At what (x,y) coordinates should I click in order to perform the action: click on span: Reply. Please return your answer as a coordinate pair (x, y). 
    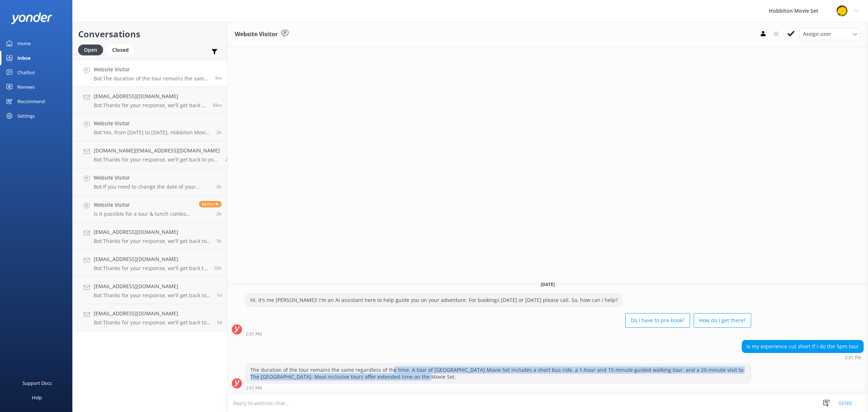
    Looking at the image, I should click on (210, 204).